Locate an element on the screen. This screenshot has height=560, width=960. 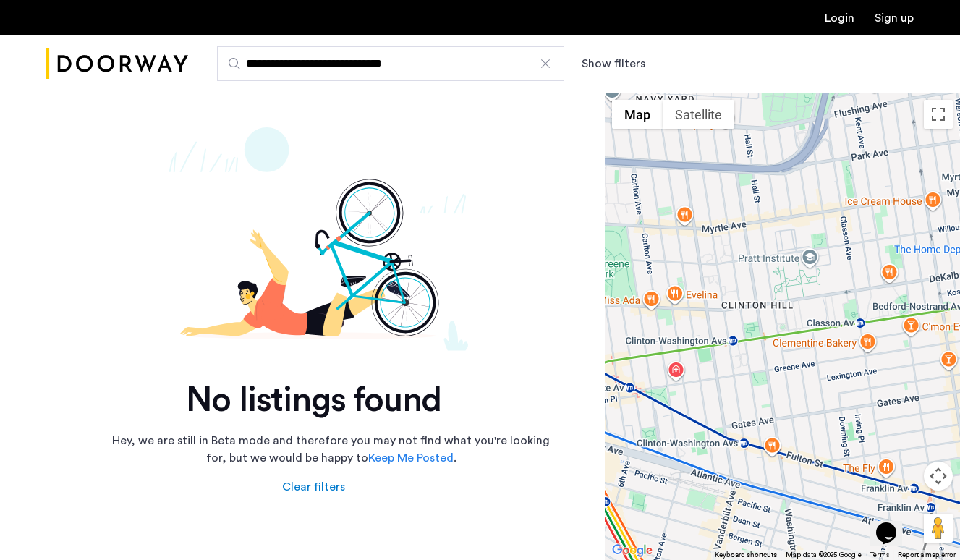
div: Clear filters is located at coordinates (313, 487).